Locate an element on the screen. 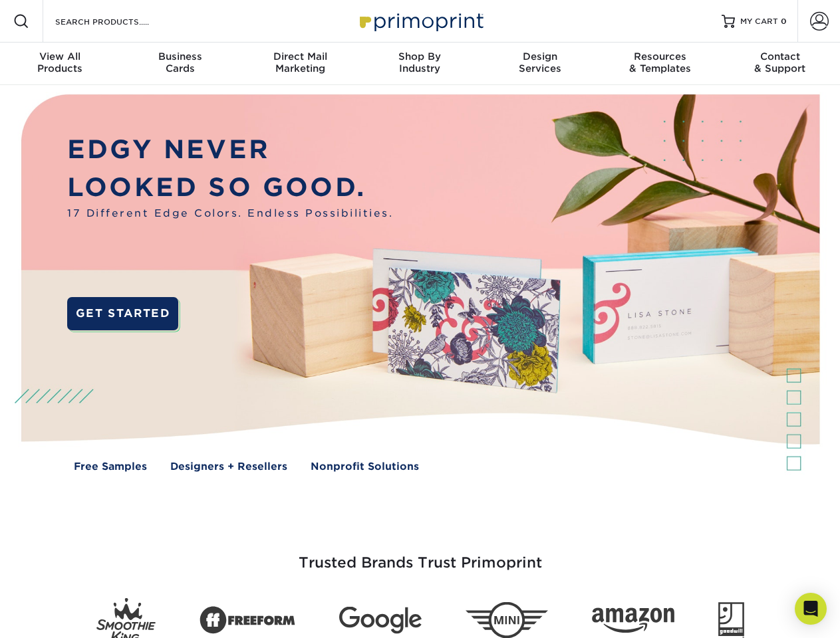 This screenshot has height=638, width=840. a: Contact& Support is located at coordinates (780, 64).